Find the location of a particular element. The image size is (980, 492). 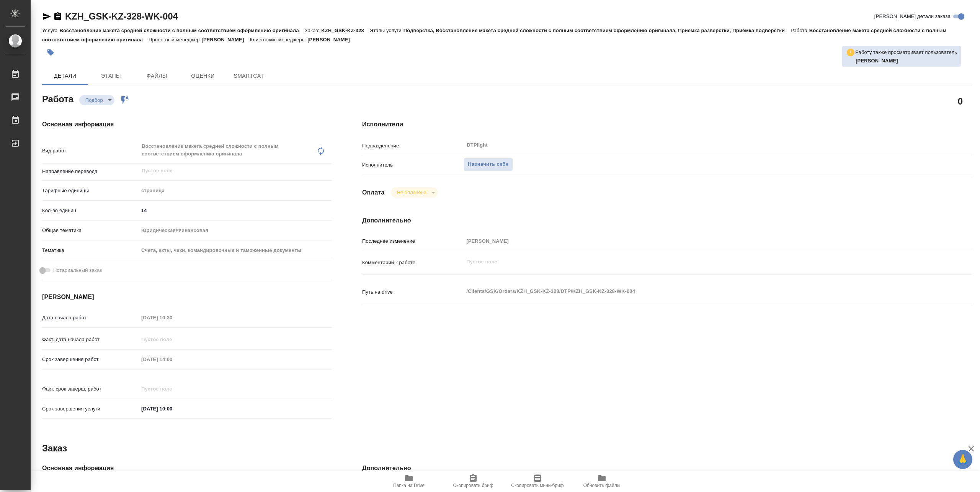

p: Направление перевода is located at coordinates (90, 171).